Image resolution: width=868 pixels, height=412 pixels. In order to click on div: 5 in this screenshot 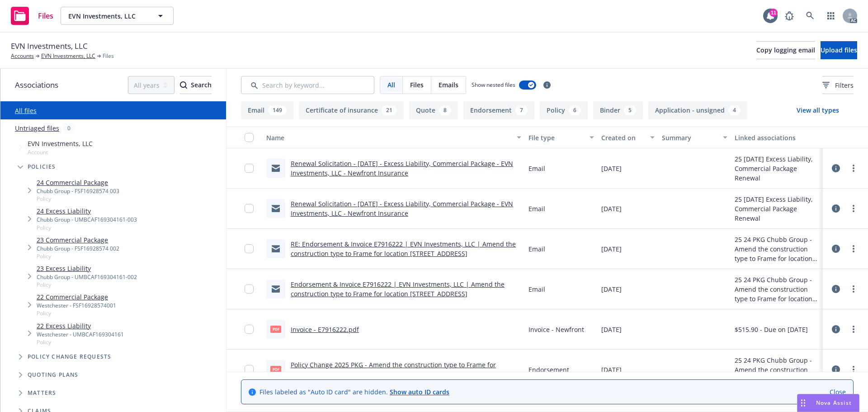, I will do `click(630, 110)`.